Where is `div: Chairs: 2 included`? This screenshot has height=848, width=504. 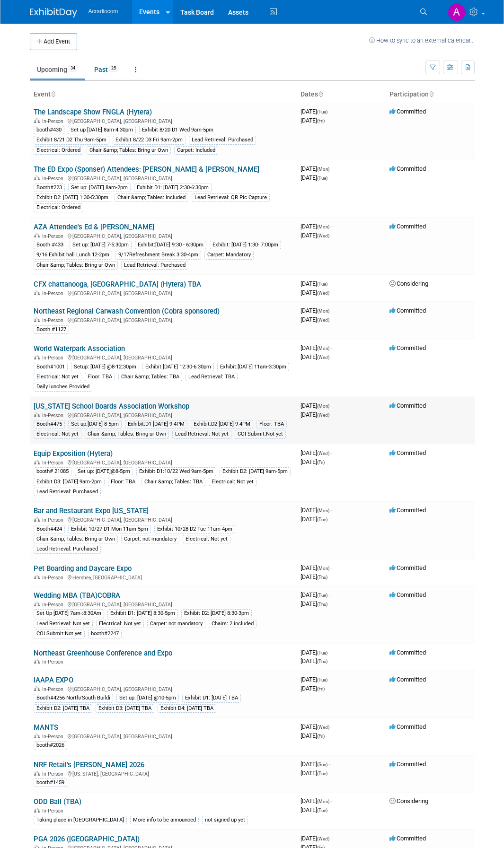
div: Chairs: 2 included is located at coordinates (232, 624).